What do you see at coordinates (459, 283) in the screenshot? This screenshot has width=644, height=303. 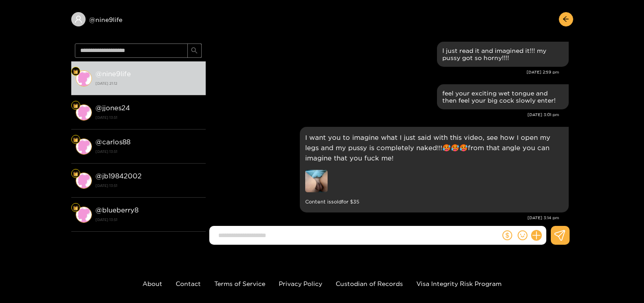 I see `a: Visa Integrity Risk Program` at bounding box center [459, 283].